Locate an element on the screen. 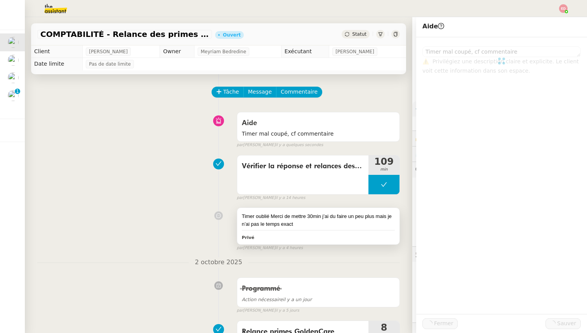 This screenshot has width=587, height=333. img: users%2Fa6PbEmLwvGXylUqKytRPpDpAx153%2Favatar%2Ffanny.png is located at coordinates (13, 78).